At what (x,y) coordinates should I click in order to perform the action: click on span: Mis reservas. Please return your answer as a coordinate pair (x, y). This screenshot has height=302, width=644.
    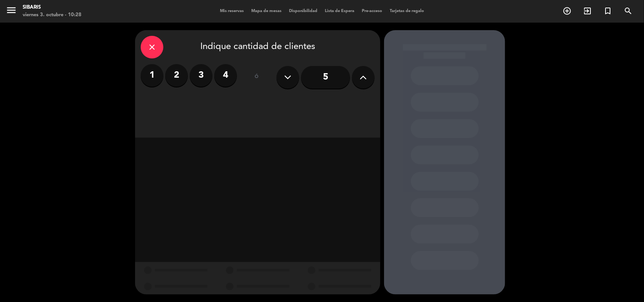
    Looking at the image, I should click on (231, 11).